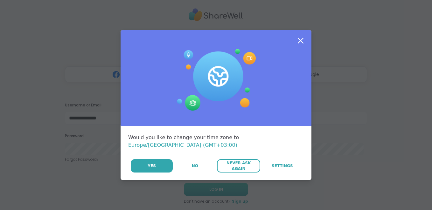  I want to click on div: Would you like to change your time zone to, so click(216, 142).